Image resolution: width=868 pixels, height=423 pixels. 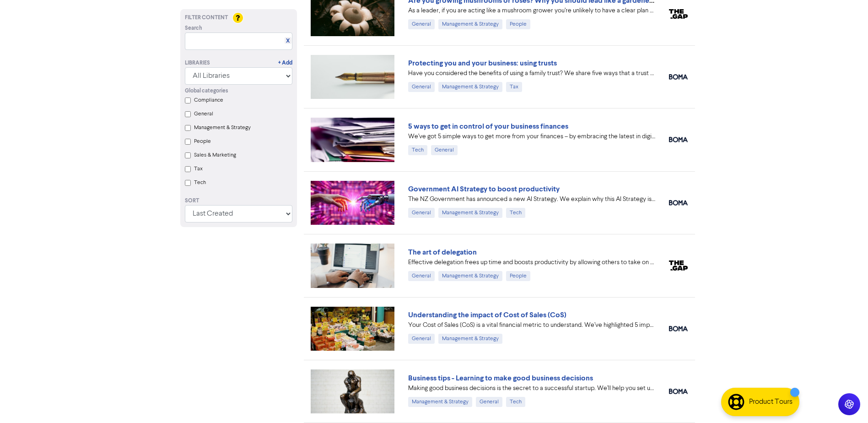 I want to click on a: Protecting you and your business: using trusts, so click(x=482, y=63).